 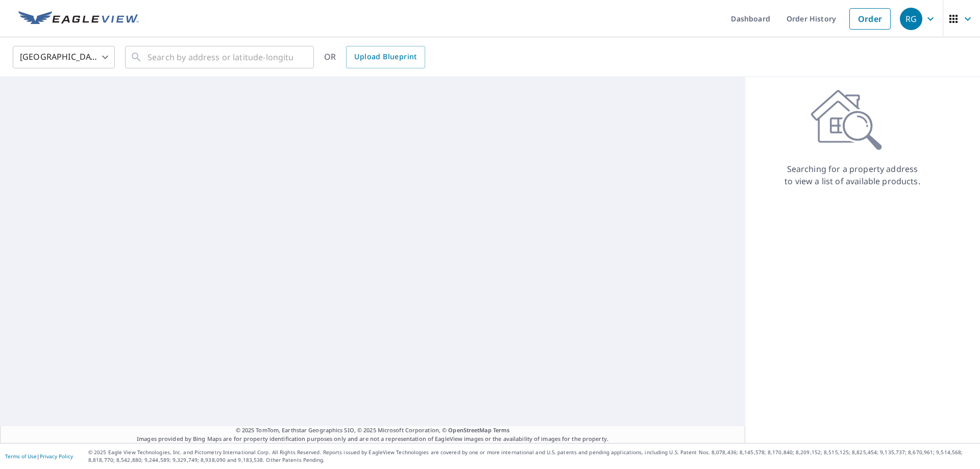 I want to click on p: Searching for a property address to view a list of available products., so click(x=853, y=175).